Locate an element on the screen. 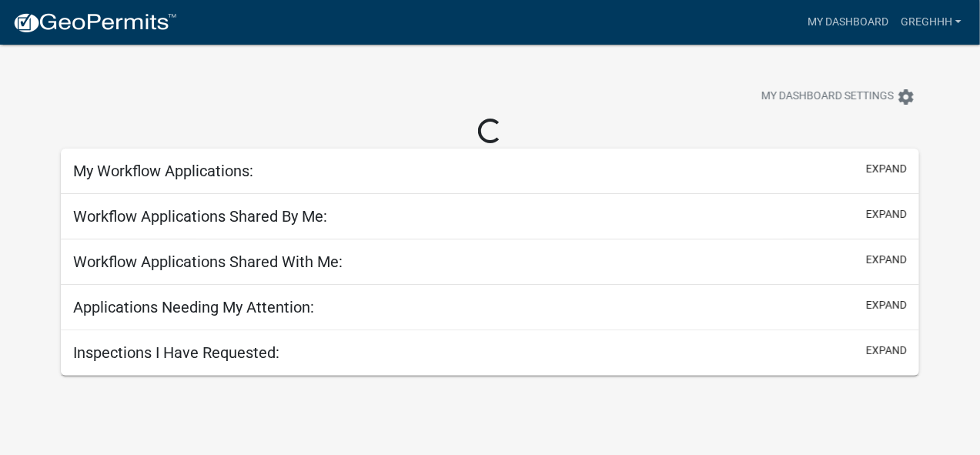  i: settings is located at coordinates (906, 97).